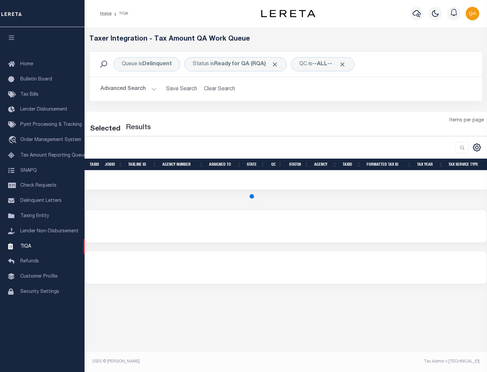  Describe the element at coordinates (389, 164) in the screenshot. I see `th: Formatted Tax ID` at that location.